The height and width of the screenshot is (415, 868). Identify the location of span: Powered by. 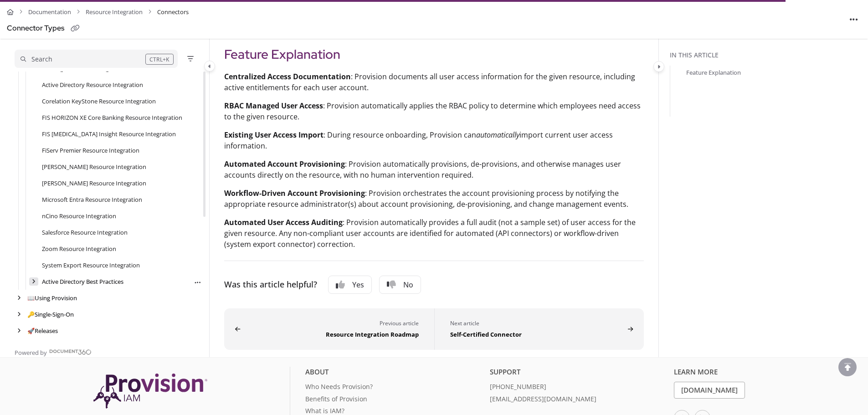
(31, 352).